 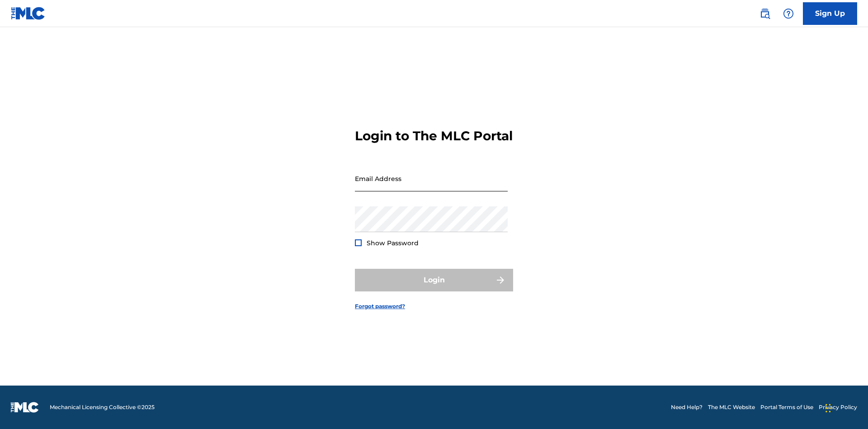 What do you see at coordinates (687, 407) in the screenshot?
I see `a: Need Help?` at bounding box center [687, 407].